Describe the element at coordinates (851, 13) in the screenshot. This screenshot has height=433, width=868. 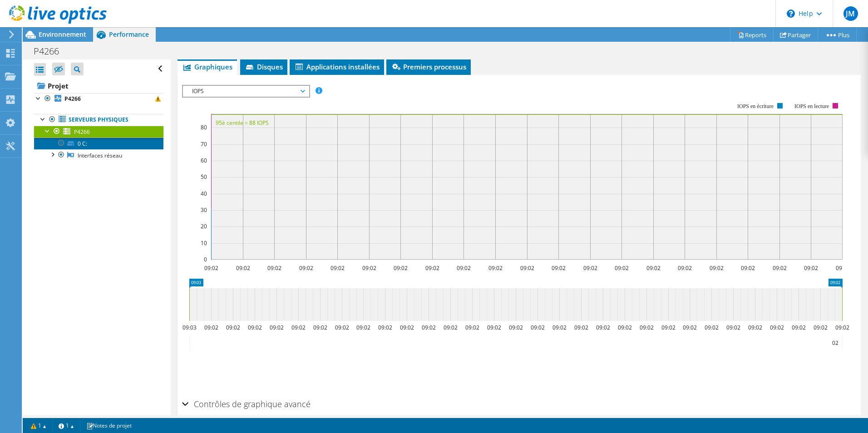
I see `span: JM` at that location.